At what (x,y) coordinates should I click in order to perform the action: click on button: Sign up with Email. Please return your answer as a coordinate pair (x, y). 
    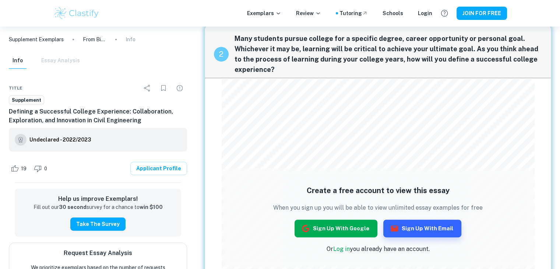
    Looking at the image, I should click on (422, 228).